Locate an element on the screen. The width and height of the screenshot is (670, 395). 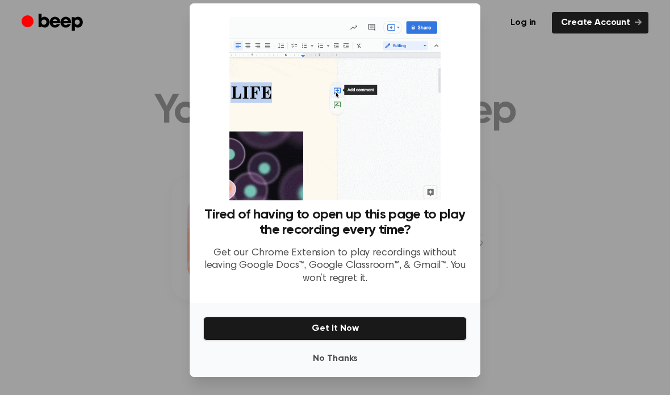
h3: Tired of having to open up this page to play the recording every time? is located at coordinates (335, 223).